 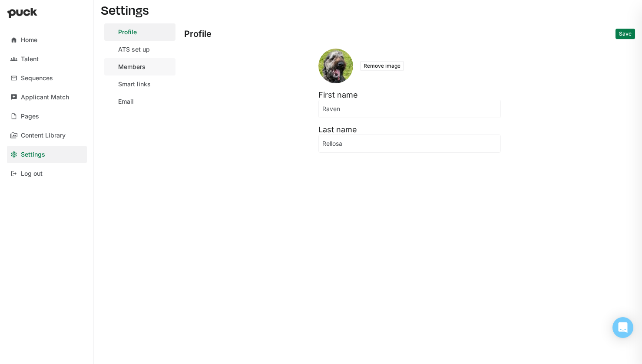 I want to click on div: Home, so click(x=29, y=40).